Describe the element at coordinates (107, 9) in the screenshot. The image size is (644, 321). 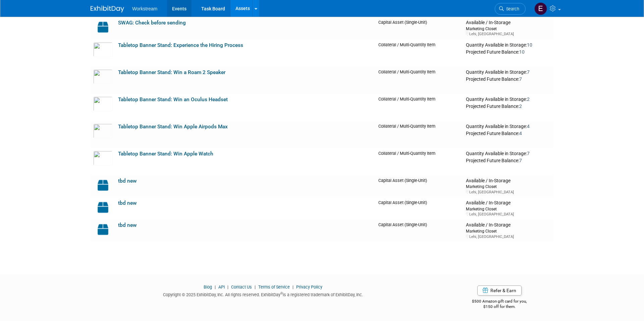
I see `img: ExhibitDay` at that location.